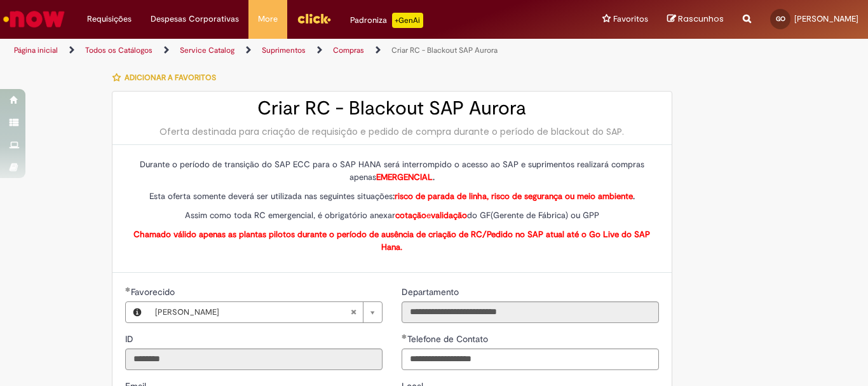 This screenshot has height=386, width=868. Describe the element at coordinates (137, 312) in the screenshot. I see `button: Favorecido, Visualizar este registro Guilherme Rangel Teles Oliveira` at that location.